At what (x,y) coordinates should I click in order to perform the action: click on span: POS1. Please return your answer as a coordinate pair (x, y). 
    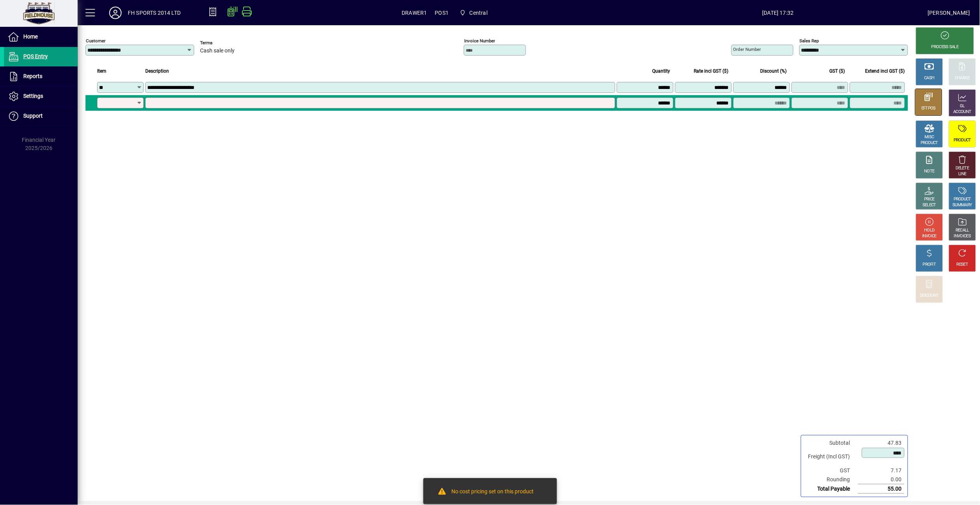
    Looking at the image, I should click on (442, 13).